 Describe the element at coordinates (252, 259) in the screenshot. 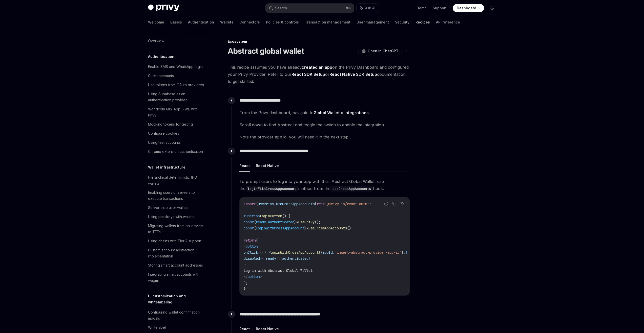

I see `span: disabled` at that location.